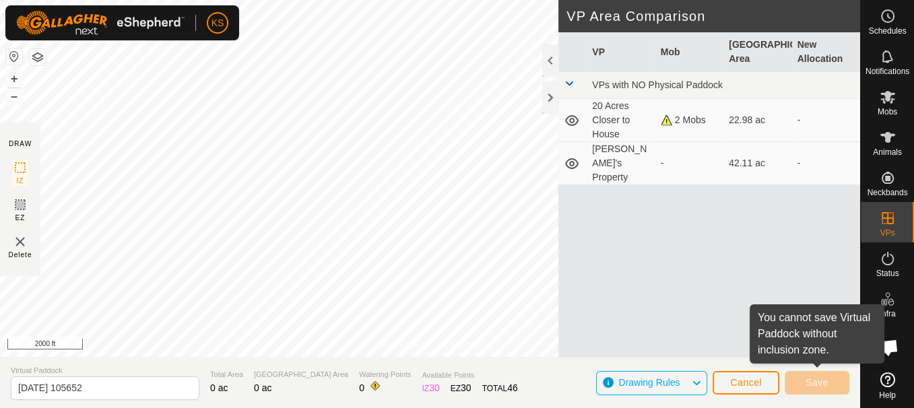  What do you see at coordinates (513, 388) in the screenshot?
I see `span: 46` at bounding box center [513, 388].